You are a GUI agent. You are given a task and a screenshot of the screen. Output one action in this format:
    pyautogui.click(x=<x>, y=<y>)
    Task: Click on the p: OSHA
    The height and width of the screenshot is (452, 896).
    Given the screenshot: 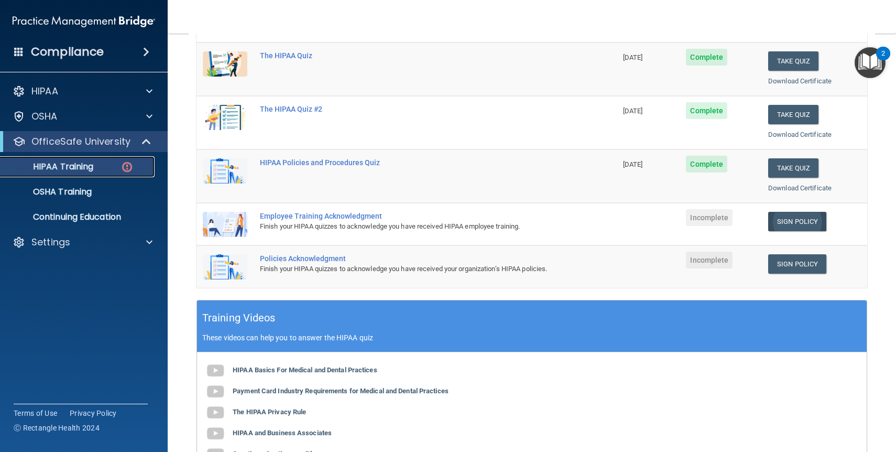 What is the action you would take?
    pyautogui.click(x=45, y=116)
    